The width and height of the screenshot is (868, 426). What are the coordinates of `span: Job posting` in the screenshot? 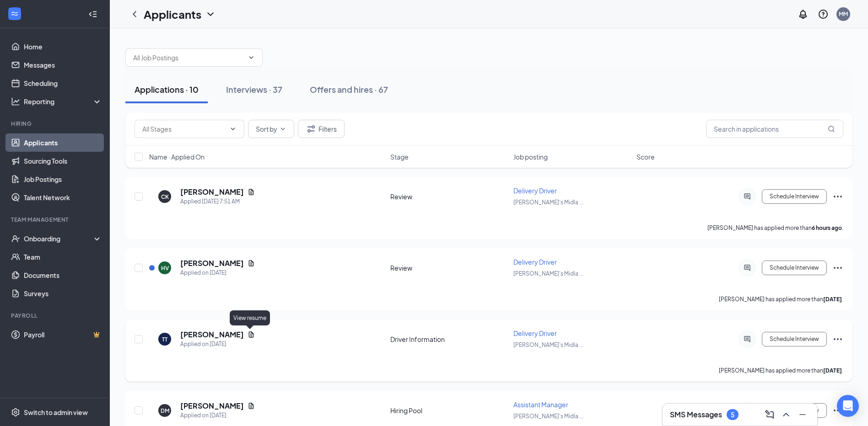 It's located at (531, 157).